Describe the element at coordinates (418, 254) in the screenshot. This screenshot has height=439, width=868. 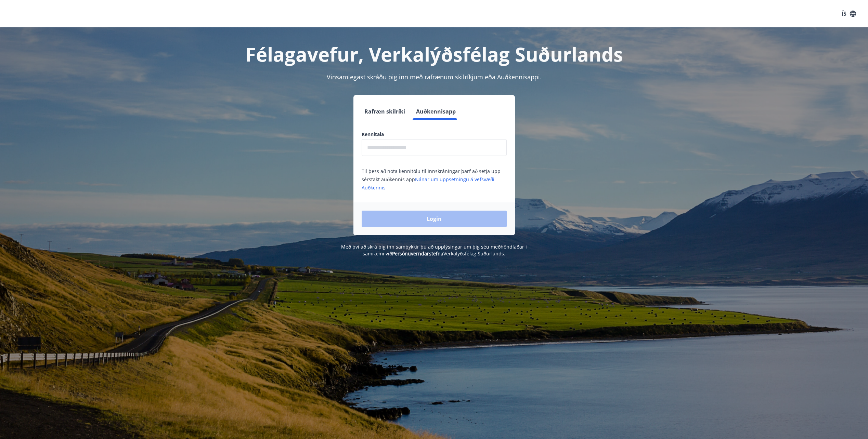
I see `a: Persónuverndarstefna` at that location.